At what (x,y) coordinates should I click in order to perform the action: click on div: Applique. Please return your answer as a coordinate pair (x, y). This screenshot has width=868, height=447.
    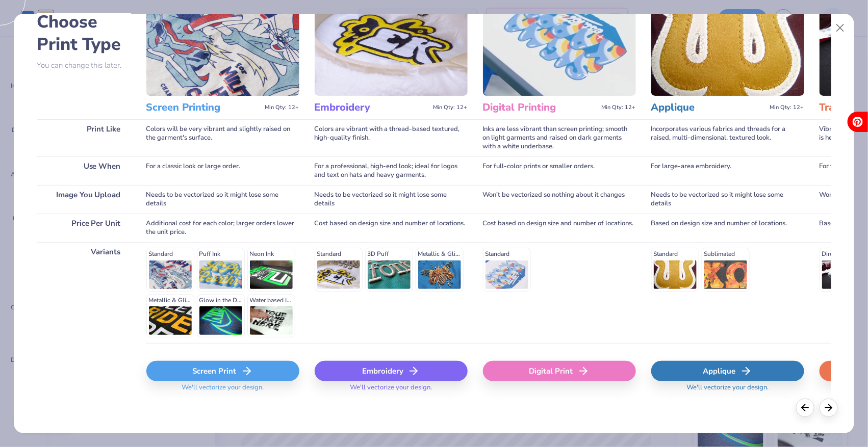
    Looking at the image, I should click on (728, 371).